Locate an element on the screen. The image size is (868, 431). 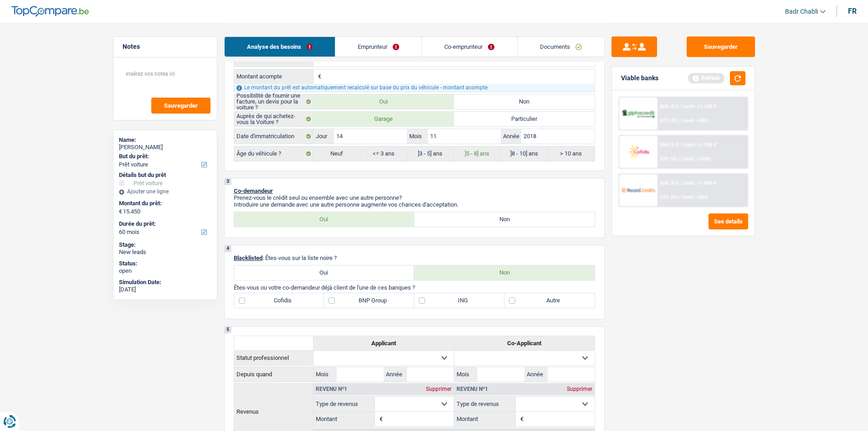
span: Blacklisted is located at coordinates (248, 257).